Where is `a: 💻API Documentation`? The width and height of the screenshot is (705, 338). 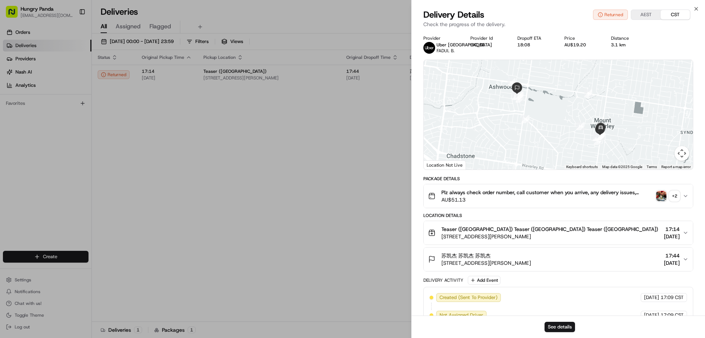
a: 💻API Documentation is located at coordinates (90, 168).